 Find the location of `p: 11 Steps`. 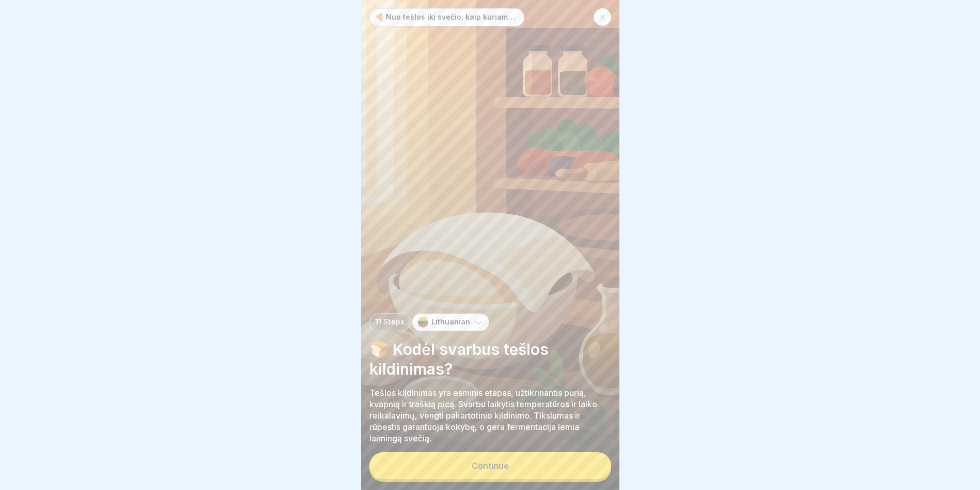

p: 11 Steps is located at coordinates (389, 322).